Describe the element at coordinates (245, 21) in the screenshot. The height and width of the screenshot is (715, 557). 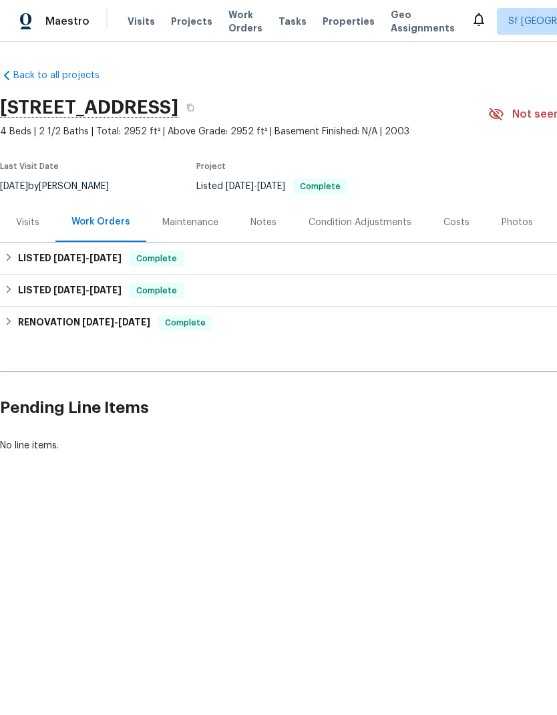
I see `span: Work Orders` at that location.